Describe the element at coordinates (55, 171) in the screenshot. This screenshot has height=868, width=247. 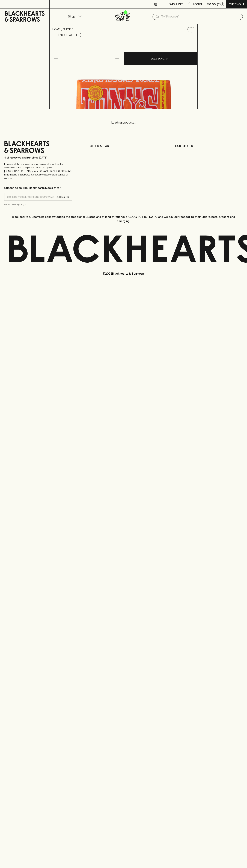
I see `strong: Liquor License #32064953` at that location.